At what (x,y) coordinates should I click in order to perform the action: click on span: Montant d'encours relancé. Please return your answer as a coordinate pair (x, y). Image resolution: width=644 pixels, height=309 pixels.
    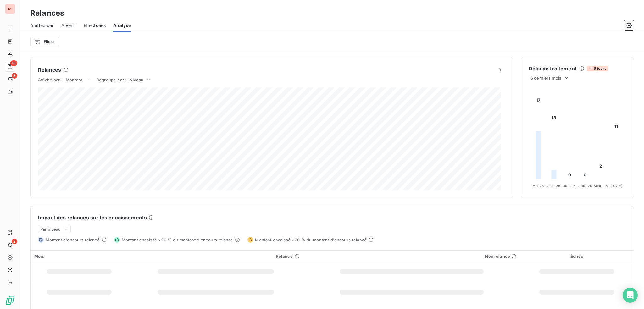
    Looking at the image, I should click on (73, 240).